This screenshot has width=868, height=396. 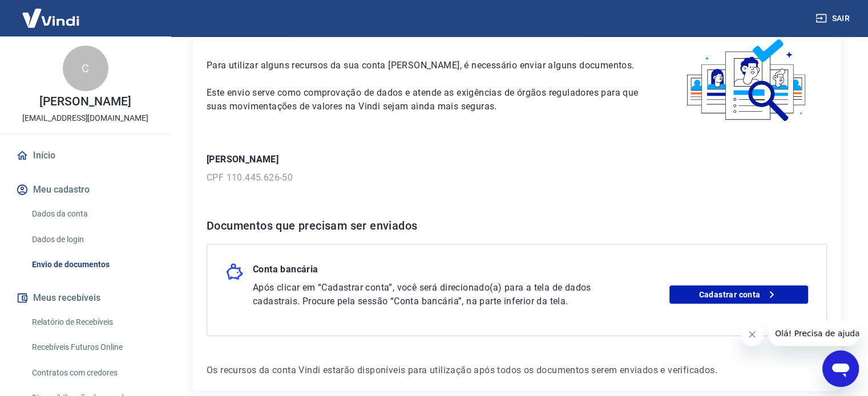 I want to click on a: Envio de documentos, so click(x=92, y=265).